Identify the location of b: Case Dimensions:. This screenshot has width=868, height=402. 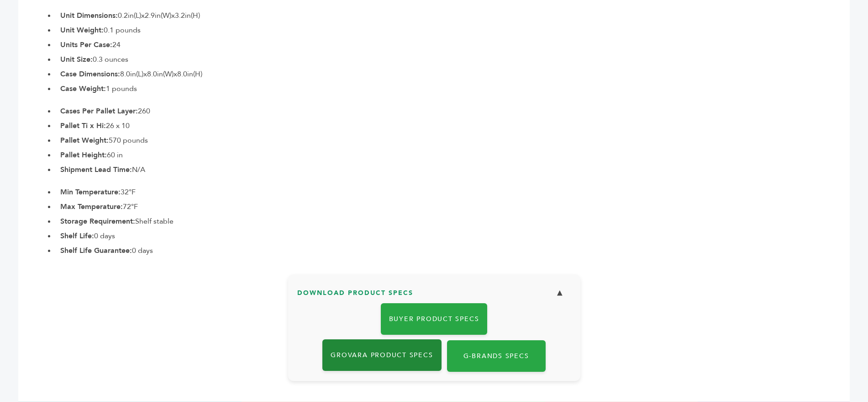
(90, 74).